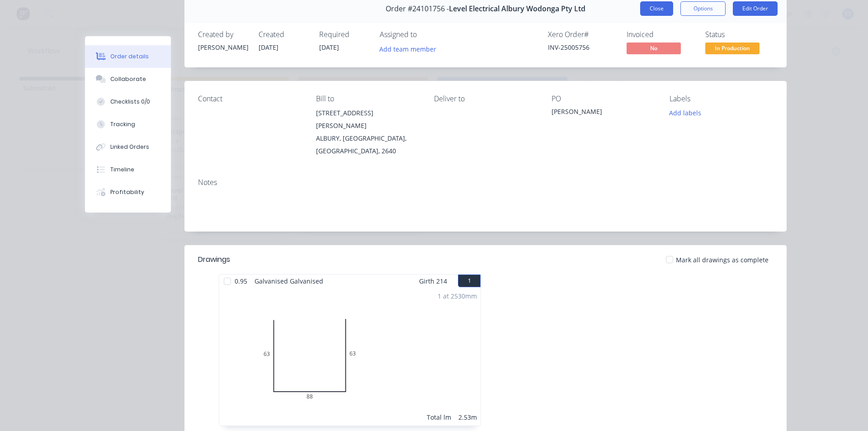 This screenshot has height=431, width=868. Describe the element at coordinates (721, 98) in the screenshot. I see `div: Labels` at that location.